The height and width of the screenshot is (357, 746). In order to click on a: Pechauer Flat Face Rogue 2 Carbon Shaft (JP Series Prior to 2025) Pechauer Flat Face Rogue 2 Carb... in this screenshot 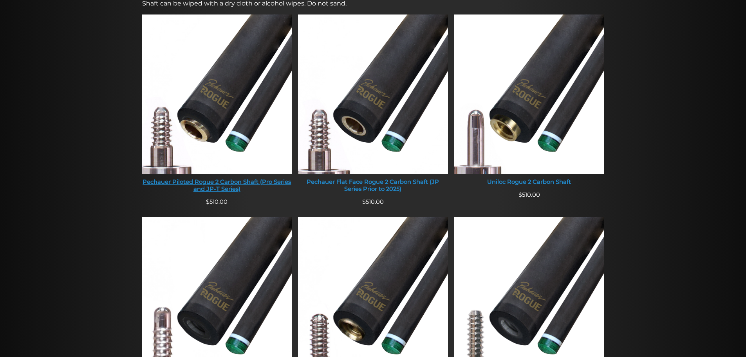, I will do `click(373, 106)`.